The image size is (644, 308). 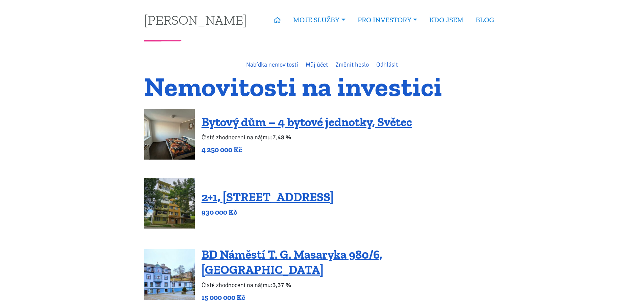 What do you see at coordinates (307, 122) in the screenshot?
I see `a: Bytový dům – 4 bytové jednotky, Světec` at bounding box center [307, 122].